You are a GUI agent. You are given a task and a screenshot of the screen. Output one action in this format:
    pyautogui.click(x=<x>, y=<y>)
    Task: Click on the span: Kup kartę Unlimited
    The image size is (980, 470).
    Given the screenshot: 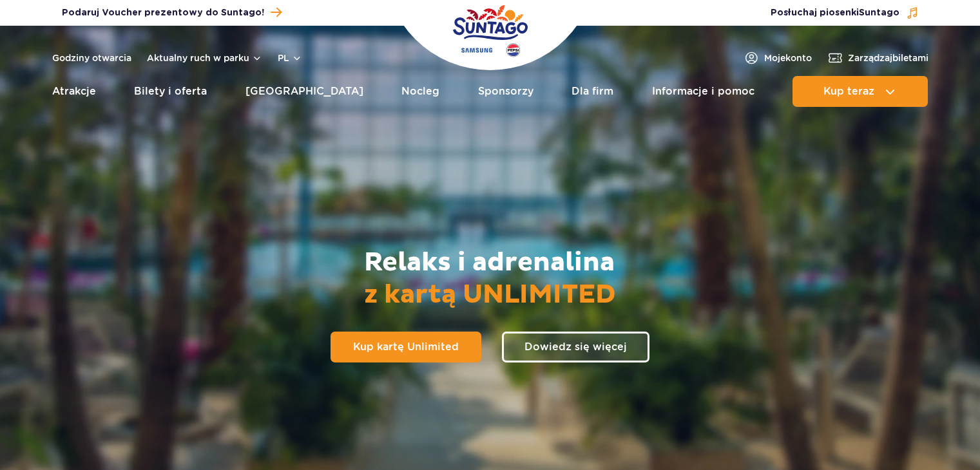 What is the action you would take?
    pyautogui.click(x=406, y=347)
    